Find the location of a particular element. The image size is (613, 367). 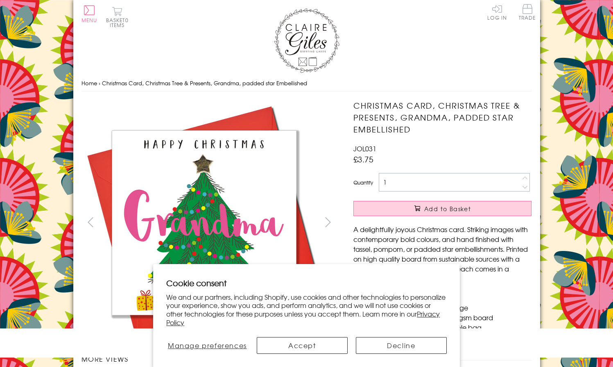

span: JOL031 is located at coordinates (365, 148).